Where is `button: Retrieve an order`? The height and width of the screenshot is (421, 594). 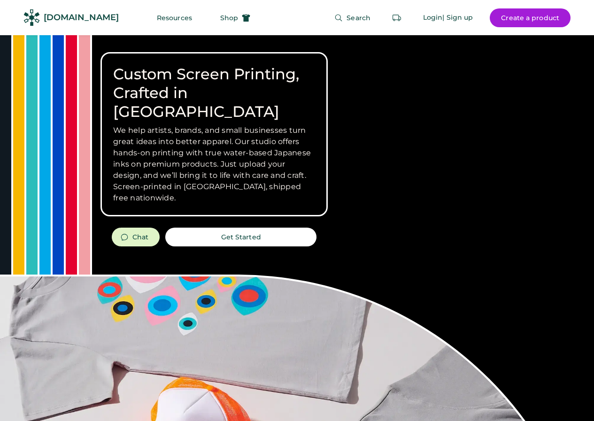
button: Retrieve an order is located at coordinates (397, 18).